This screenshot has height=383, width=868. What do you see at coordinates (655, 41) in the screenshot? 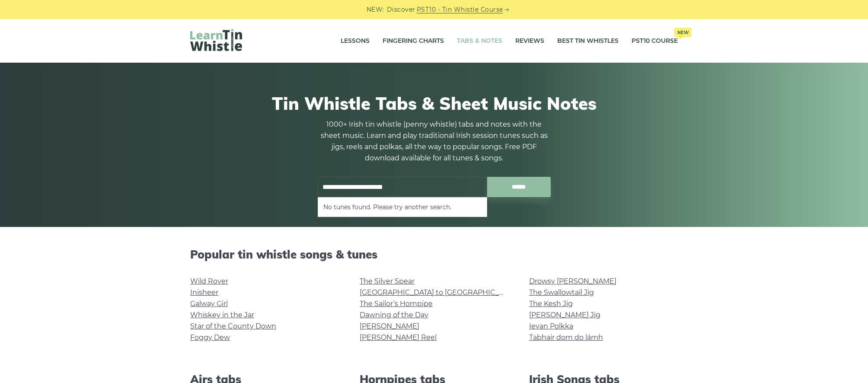
I see `a: PST10 CourseNew` at bounding box center [655, 41].